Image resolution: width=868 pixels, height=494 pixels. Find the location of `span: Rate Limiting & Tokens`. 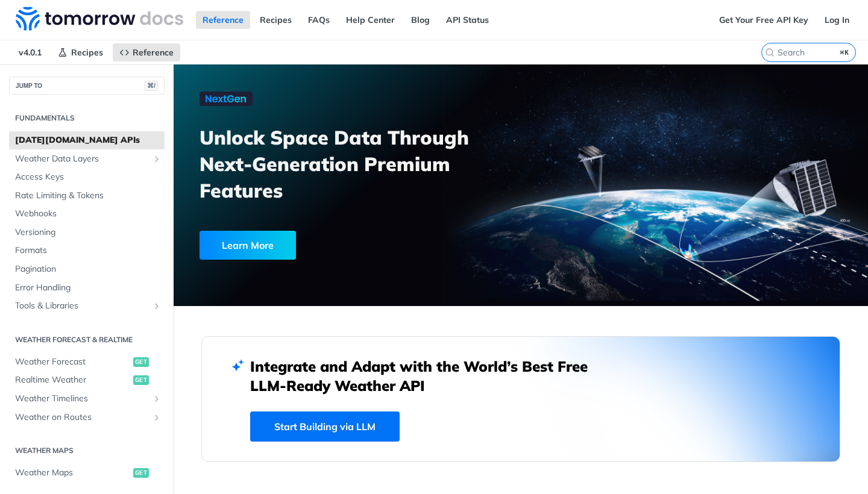

span: Rate Limiting & Tokens is located at coordinates (88, 196).